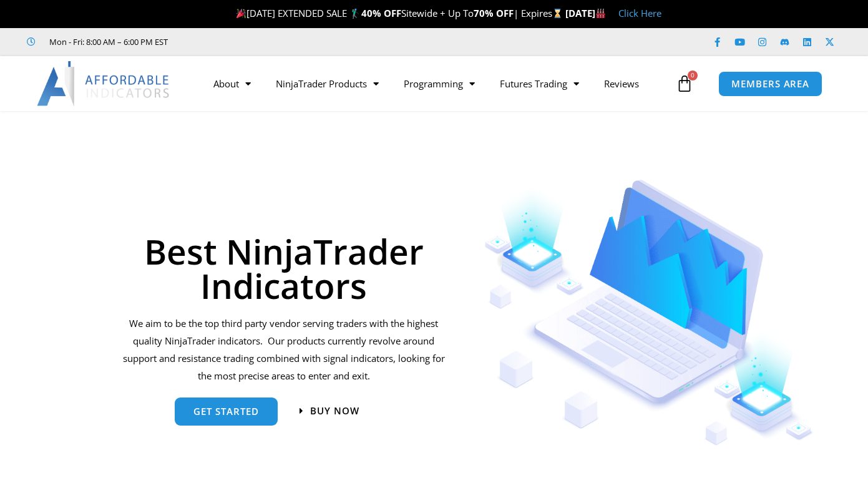 The width and height of the screenshot is (868, 483). What do you see at coordinates (439, 84) in the screenshot?
I see `a: Programming` at bounding box center [439, 84].